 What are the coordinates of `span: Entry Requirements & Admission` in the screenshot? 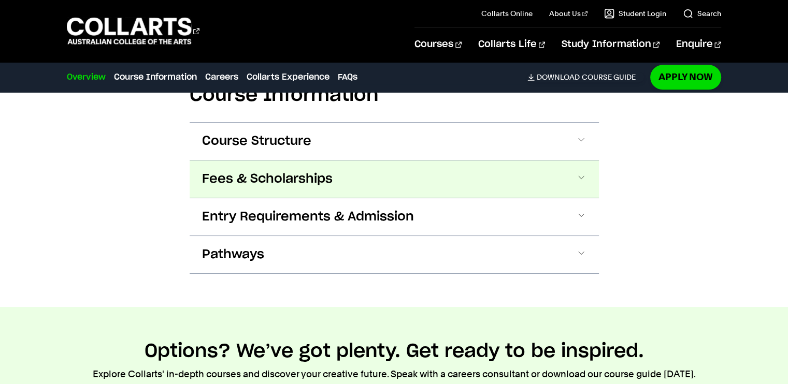 It's located at (308, 217).